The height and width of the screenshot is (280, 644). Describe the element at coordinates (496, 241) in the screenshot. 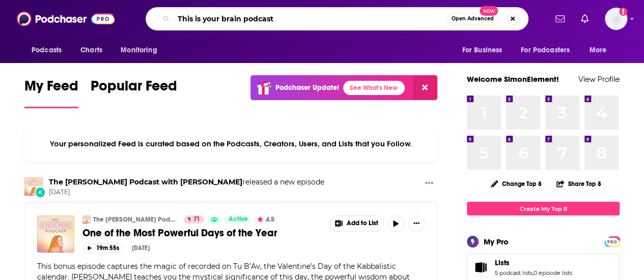

I see `div: My Pro` at that location.